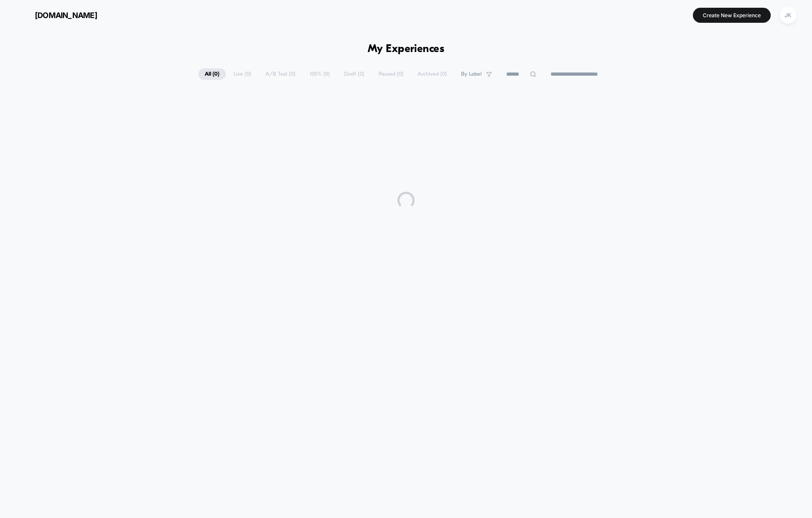 Image resolution: width=812 pixels, height=518 pixels. What do you see at coordinates (472, 74) in the screenshot?
I see `span: By Label` at bounding box center [472, 74].